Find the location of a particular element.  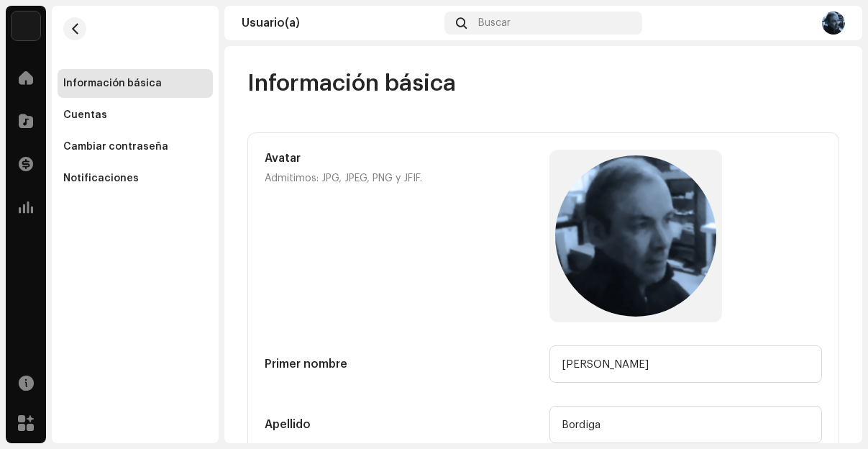

div: Notificaciones is located at coordinates (101, 179).